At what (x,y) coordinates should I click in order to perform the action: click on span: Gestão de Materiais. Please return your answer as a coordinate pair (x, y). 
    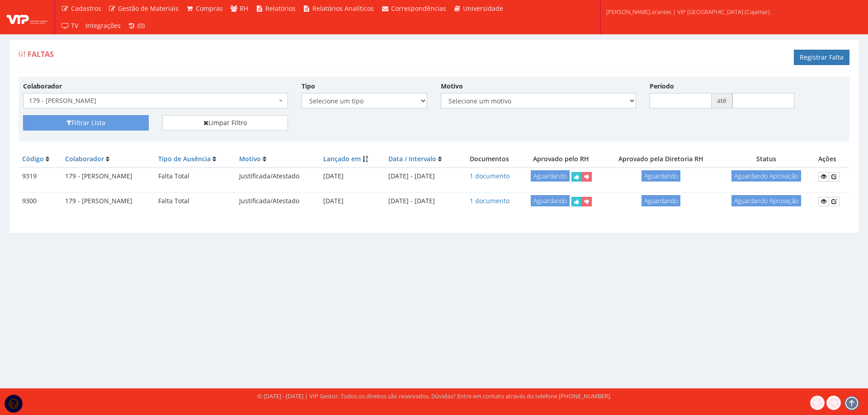
    Looking at the image, I should click on (148, 8).